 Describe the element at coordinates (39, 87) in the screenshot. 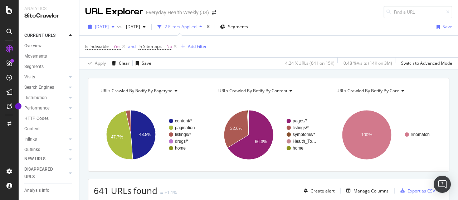

I see `div: Search Engines` at that location.